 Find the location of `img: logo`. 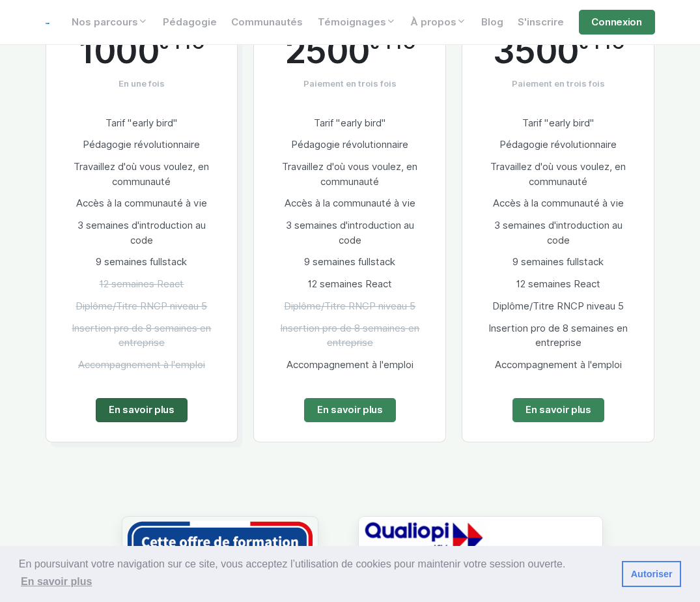

img: logo is located at coordinates (48, 23).